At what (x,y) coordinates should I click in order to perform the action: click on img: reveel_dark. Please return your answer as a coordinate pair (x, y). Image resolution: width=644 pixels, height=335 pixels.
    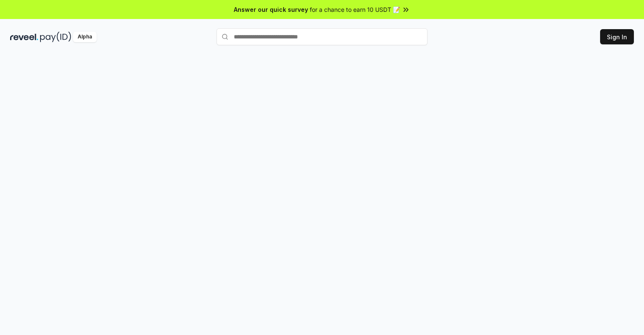
    Looking at the image, I should click on (24, 37).